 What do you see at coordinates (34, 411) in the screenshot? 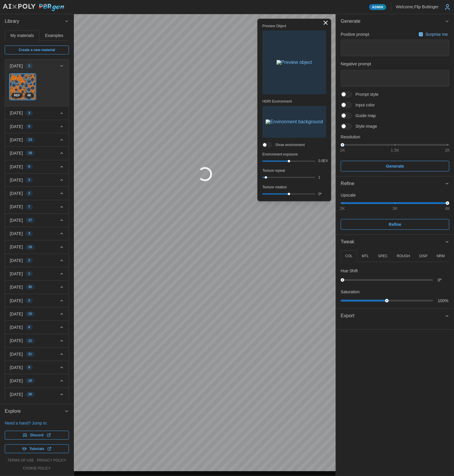
I see `span: Explore` at bounding box center [34, 411].